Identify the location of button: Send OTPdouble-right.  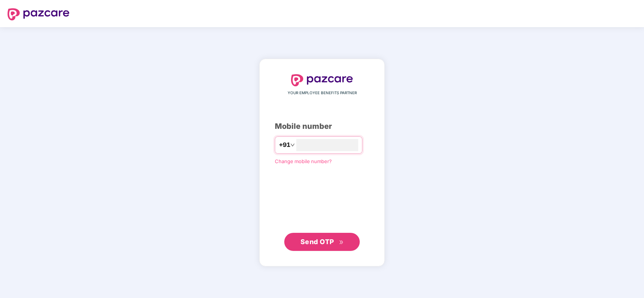
(322, 242).